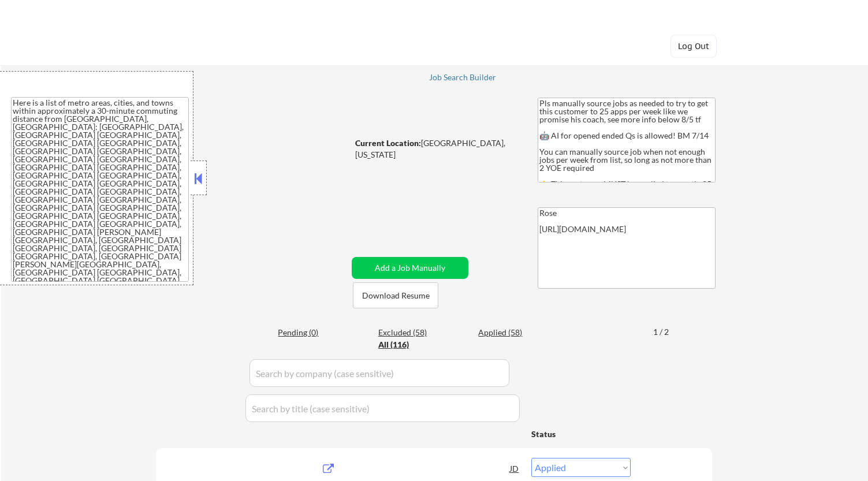  Describe the element at coordinates (514, 468) in the screenshot. I see `div: JD` at that location.